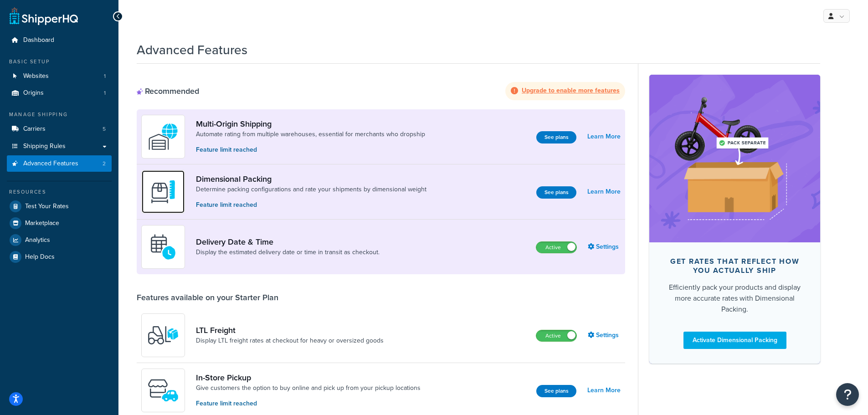  Describe the element at coordinates (59, 76) in the screenshot. I see `li: Websites` at that location.